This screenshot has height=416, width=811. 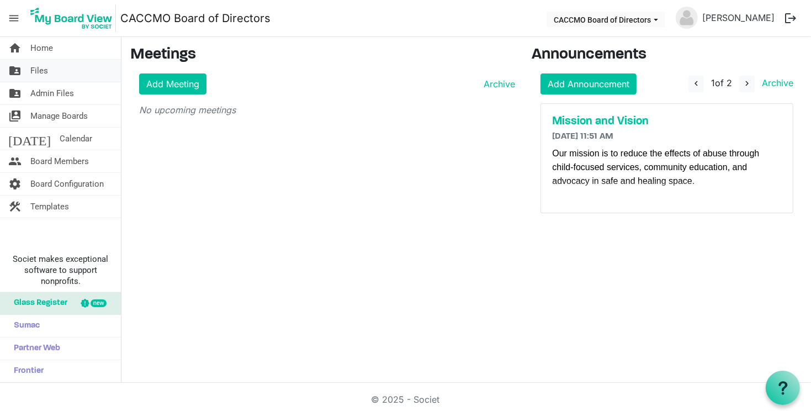 What do you see at coordinates (15, 207) in the screenshot?
I see `span: construction` at bounding box center [15, 207].